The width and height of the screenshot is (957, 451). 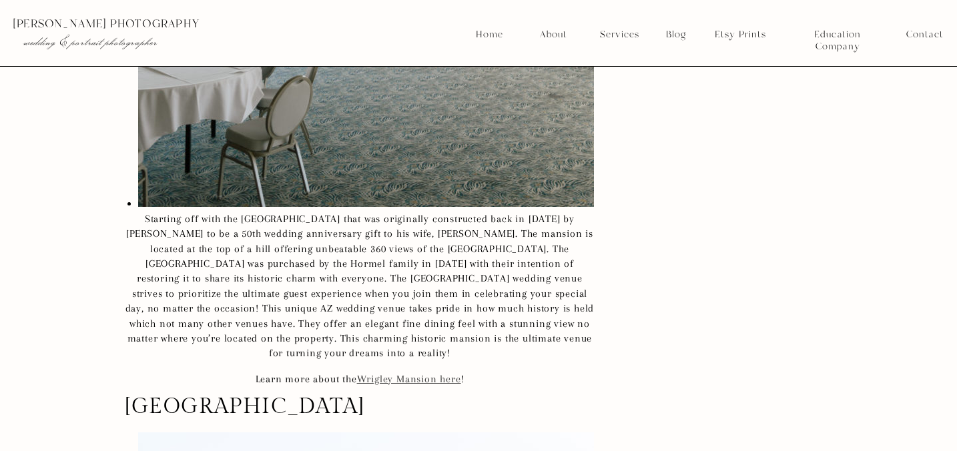 What do you see at coordinates (619, 35) in the screenshot?
I see `nav: Services` at bounding box center [619, 35].